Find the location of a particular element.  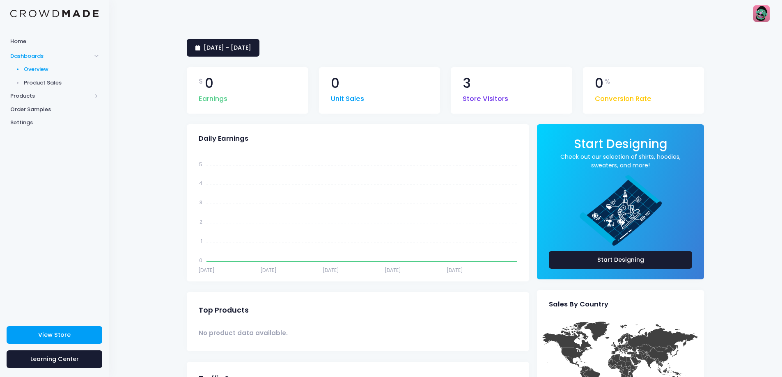

span: Daily Earnings is located at coordinates (223, 139).